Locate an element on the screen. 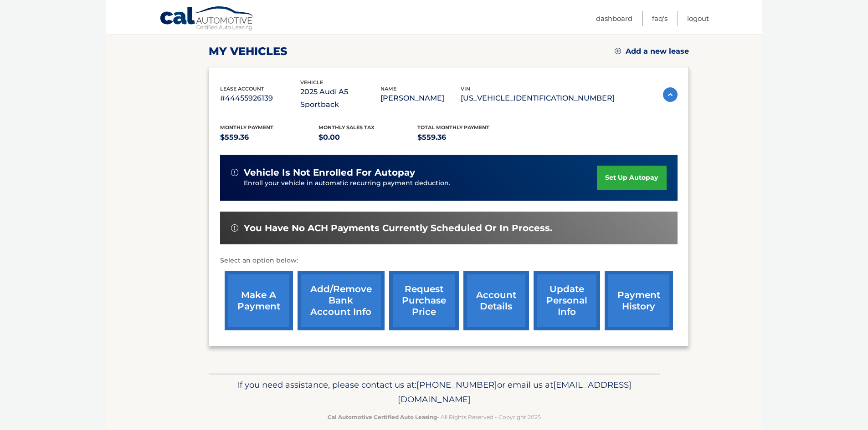 This screenshot has width=868, height=430. a: request purchase price is located at coordinates (424, 300).